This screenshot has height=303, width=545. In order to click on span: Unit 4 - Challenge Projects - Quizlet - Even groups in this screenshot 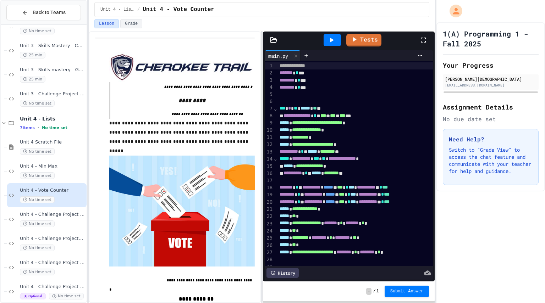, I will do `click(53, 239)`.